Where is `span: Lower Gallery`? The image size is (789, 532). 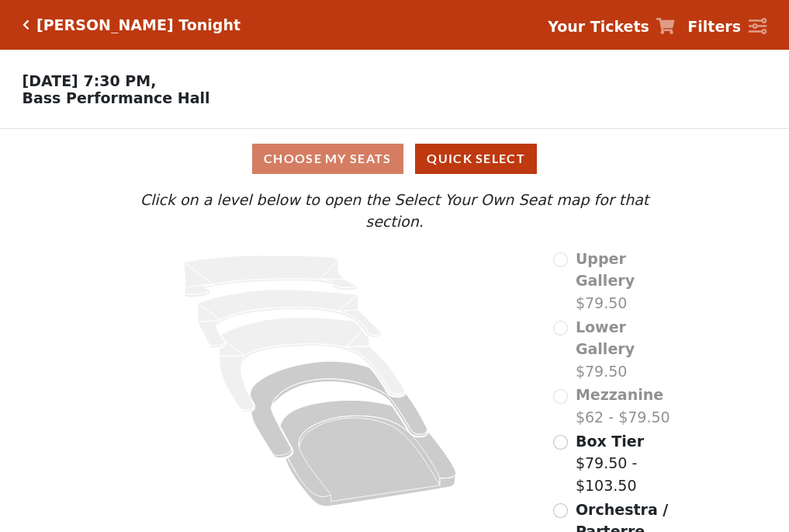
span: Lower Gallery is located at coordinates (606, 337).